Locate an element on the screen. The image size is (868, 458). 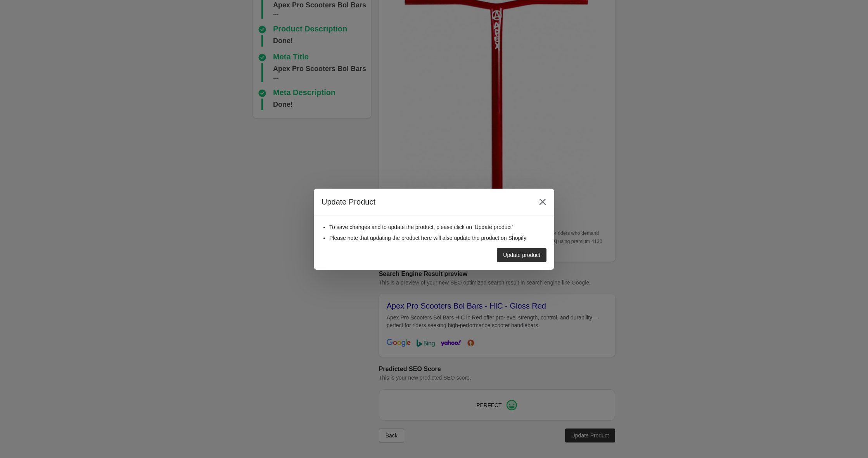
li: To save changes and to update the product, please click on 'Update product' is located at coordinates (438, 227).